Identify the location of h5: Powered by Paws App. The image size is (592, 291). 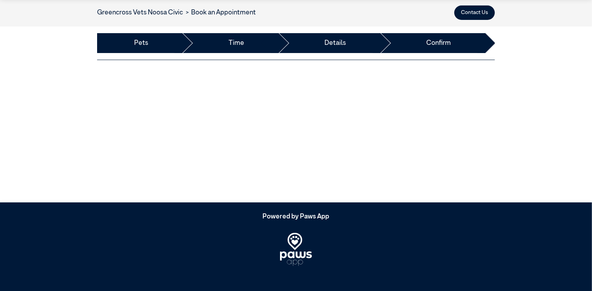
(296, 217).